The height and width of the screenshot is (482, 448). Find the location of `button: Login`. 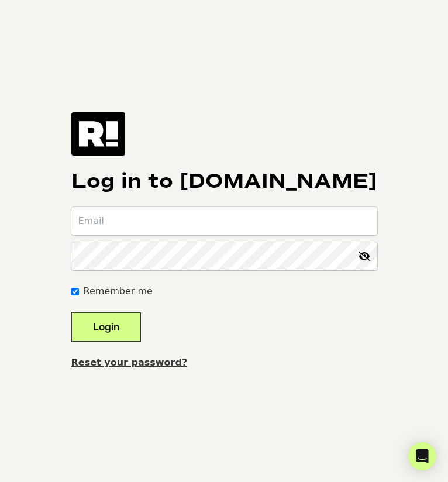

button: Login is located at coordinates (106, 327).